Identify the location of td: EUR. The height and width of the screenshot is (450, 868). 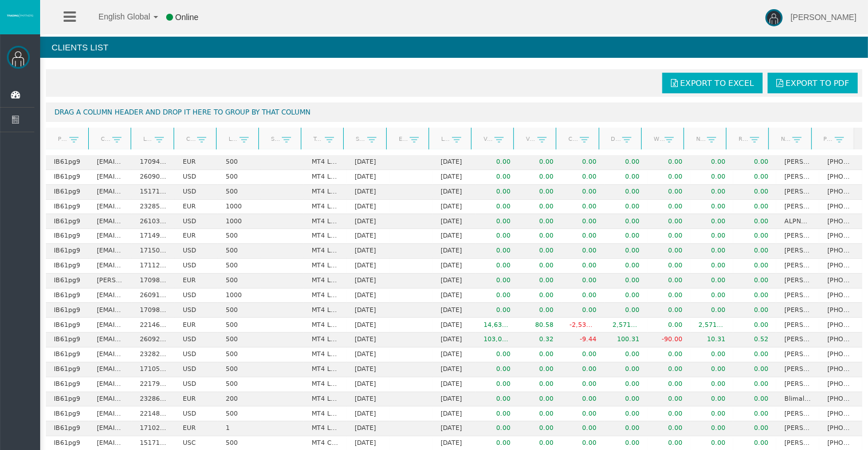
(196, 325).